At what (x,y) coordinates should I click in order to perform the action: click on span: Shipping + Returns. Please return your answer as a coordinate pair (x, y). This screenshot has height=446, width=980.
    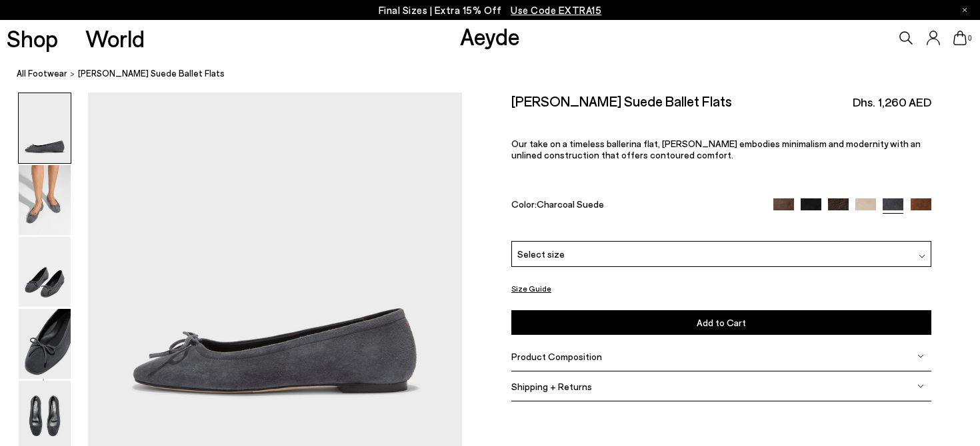
    Looking at the image, I should click on (552, 386).